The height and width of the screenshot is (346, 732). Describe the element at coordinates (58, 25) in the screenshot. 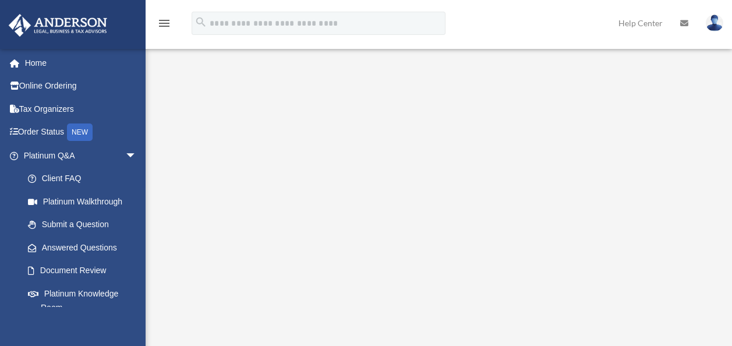

I see `img: Anderson Advisors Platinum Portal` at that location.